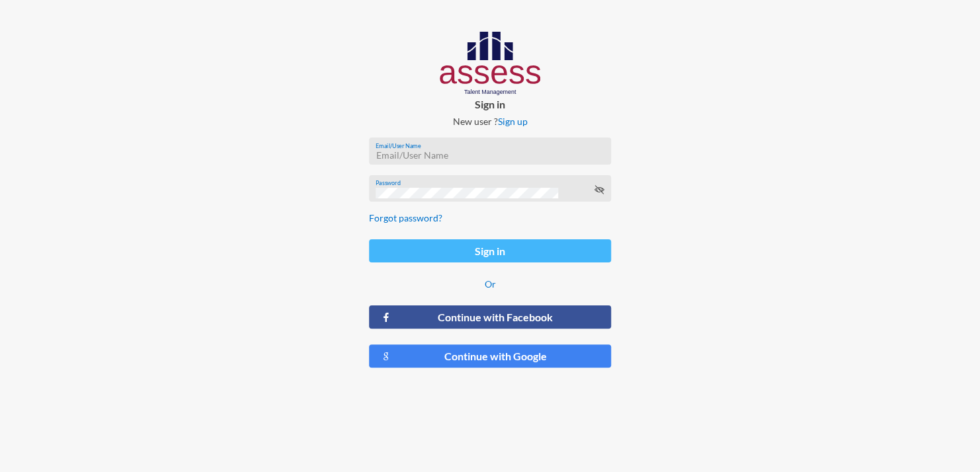  I want to click on button: Continue with Google, so click(490, 356).